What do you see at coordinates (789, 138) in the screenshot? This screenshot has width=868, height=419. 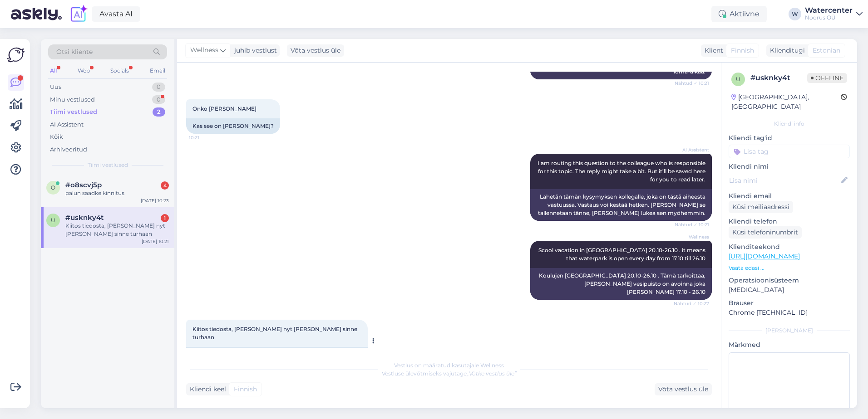 I see `p: Kliendi tag'id` at bounding box center [789, 138].